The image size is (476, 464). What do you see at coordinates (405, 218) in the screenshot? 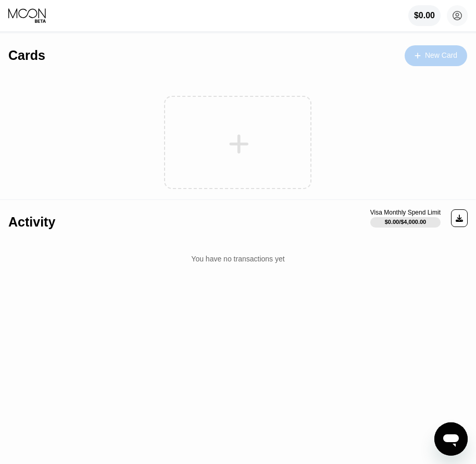
I see `div: Visa Monthly Spend Limit$0.00/$4,000.00` at bounding box center [405, 218].